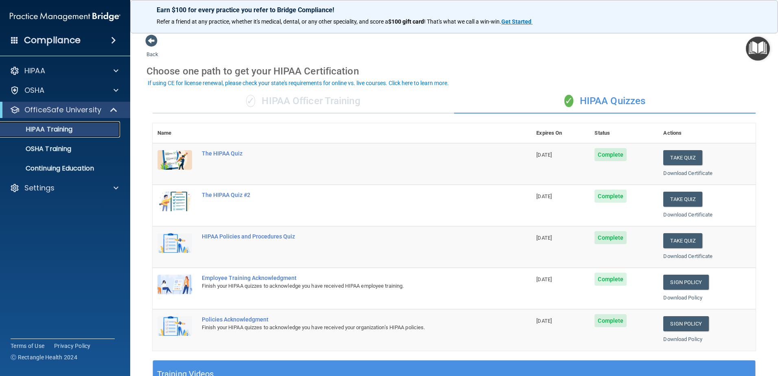 Image resolution: width=778 pixels, height=376 pixels. What do you see at coordinates (346, 328) in the screenshot?
I see `div: Finish your HIPAA quizzes to acknowledge you have received your organization’s HIPAA policies.` at bounding box center [346, 328].